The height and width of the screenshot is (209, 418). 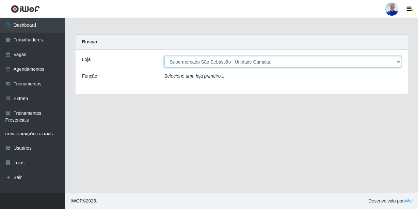 I want to click on label: Loja, so click(x=86, y=59).